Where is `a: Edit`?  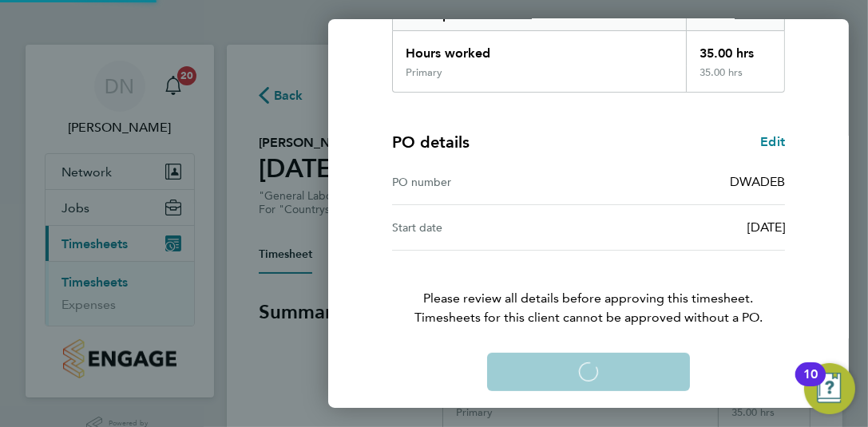 a: Edit is located at coordinates (773, 142).